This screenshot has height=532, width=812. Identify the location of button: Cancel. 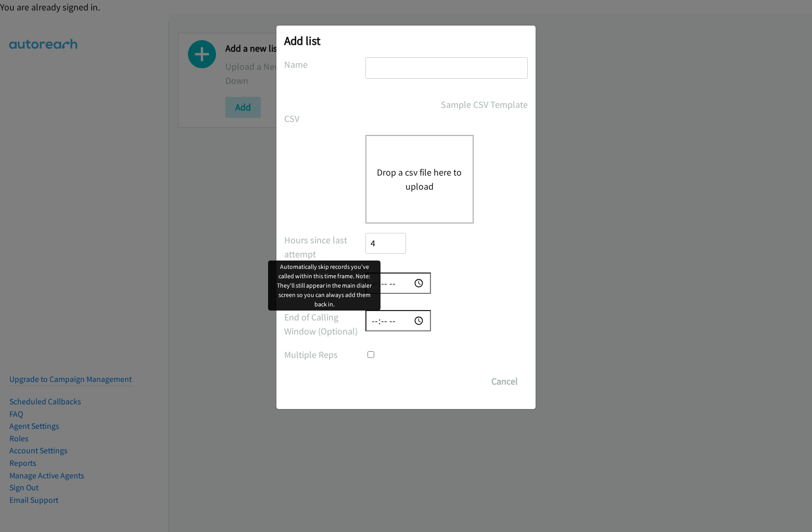
(504, 381).